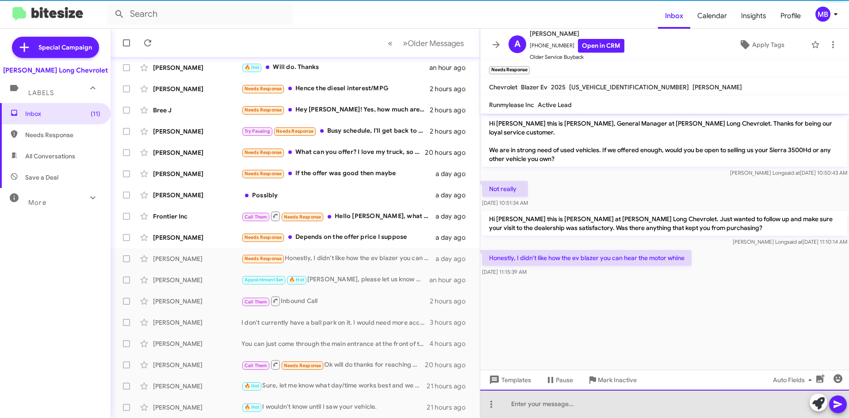  What do you see at coordinates (794, 380) in the screenshot?
I see `span: Auto Fields` at bounding box center [794, 380].